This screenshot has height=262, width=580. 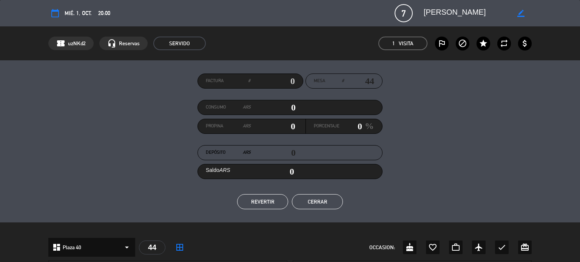 I want to click on span: mié. 1, oct., so click(x=78, y=13).